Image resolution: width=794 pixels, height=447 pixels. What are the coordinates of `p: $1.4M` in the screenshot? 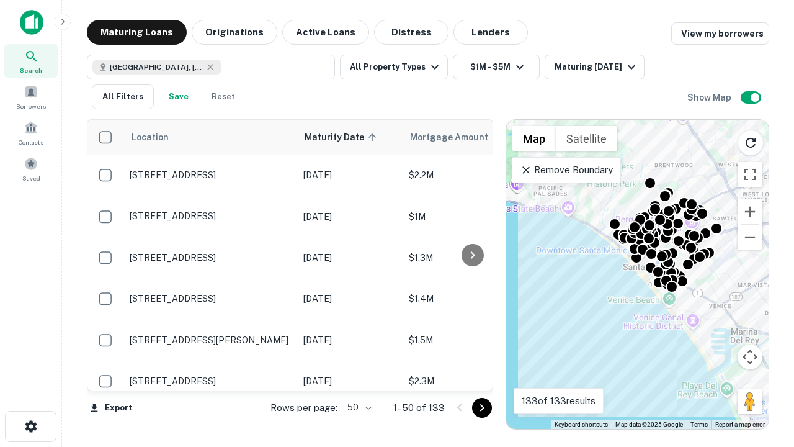 It's located at (471, 299).